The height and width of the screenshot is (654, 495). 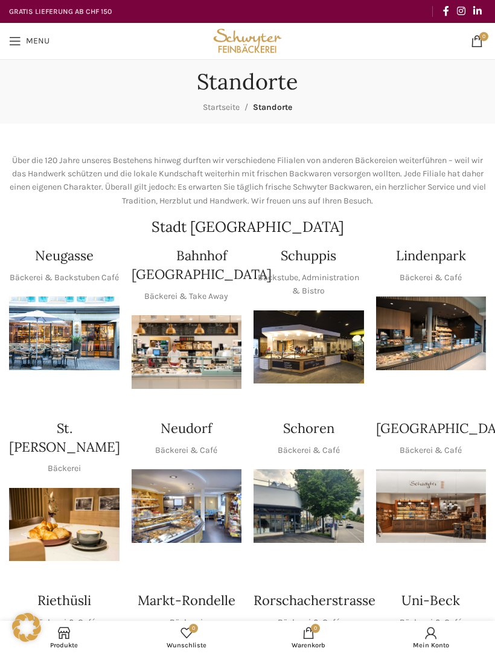 What do you see at coordinates (431, 637) in the screenshot?
I see `a: Mein Konto` at bounding box center [431, 637].